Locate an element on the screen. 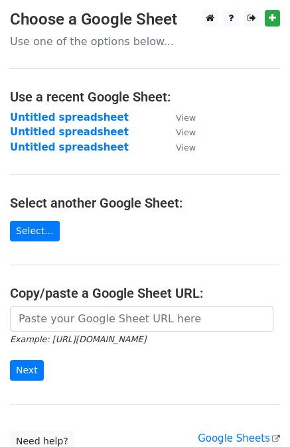  h4: Copy/paste a Google Sheet URL: is located at coordinates (145, 293).